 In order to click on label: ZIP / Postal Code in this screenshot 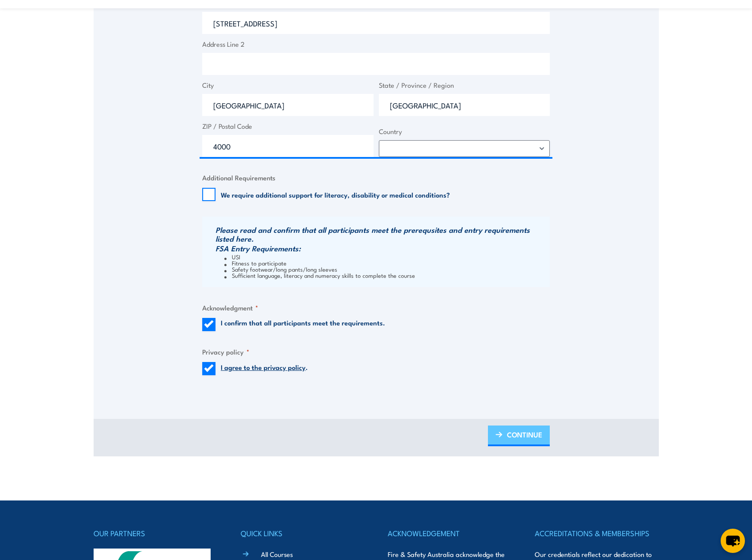, I will do `click(288, 126)`.